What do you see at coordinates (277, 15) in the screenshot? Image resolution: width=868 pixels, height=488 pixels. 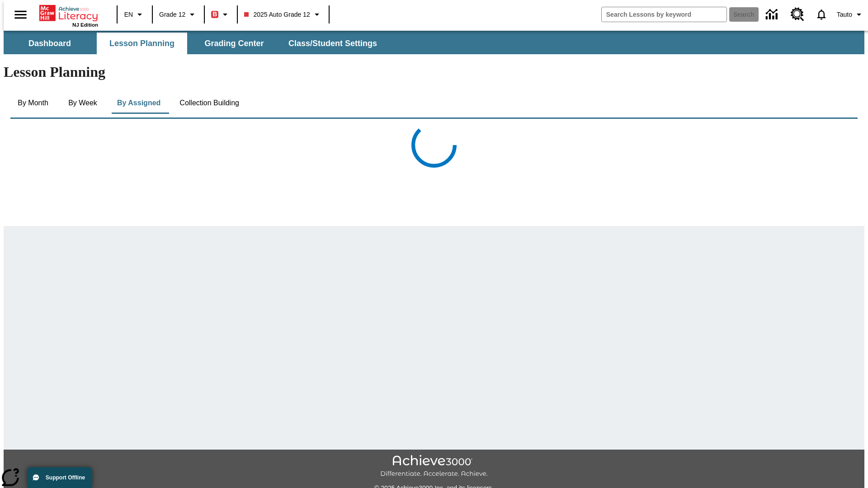 I see `span: 2025 Auto Grade 12` at bounding box center [277, 15].